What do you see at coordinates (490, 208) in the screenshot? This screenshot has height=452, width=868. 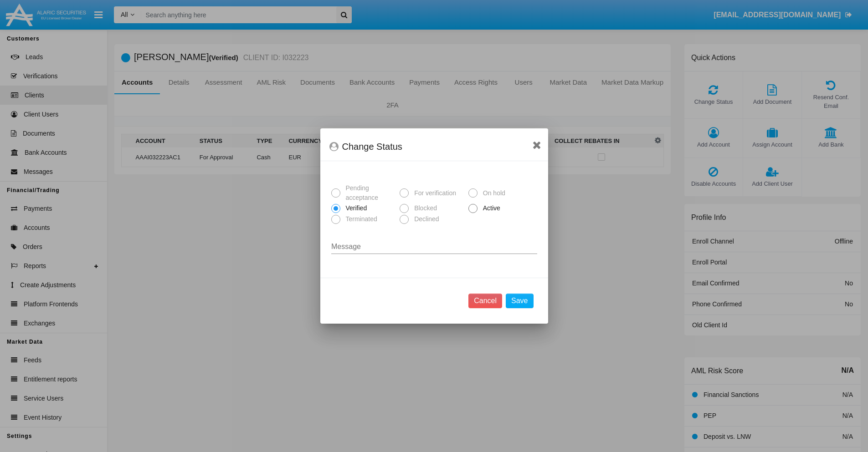 I see `span: Active` at bounding box center [490, 208].